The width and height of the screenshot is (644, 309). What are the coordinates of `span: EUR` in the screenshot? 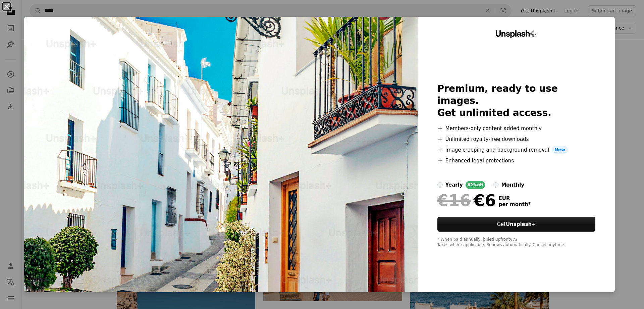 It's located at (515, 198).